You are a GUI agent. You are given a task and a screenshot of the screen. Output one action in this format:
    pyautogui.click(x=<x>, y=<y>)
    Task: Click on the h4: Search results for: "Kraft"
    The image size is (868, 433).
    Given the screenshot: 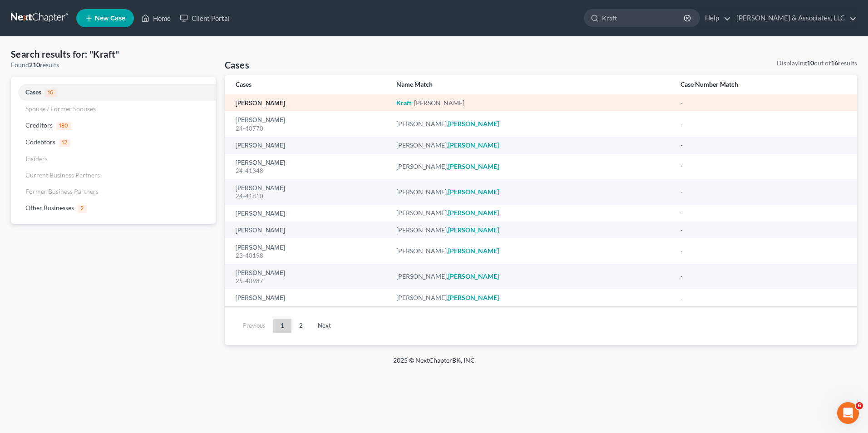 What is the action you would take?
    pyautogui.click(x=113, y=54)
    